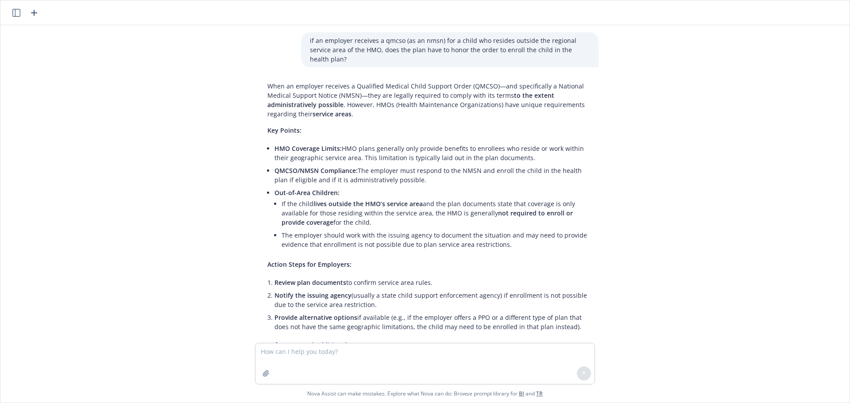  What do you see at coordinates (316, 170) in the screenshot?
I see `span: QMCSO/NMSN Compliance:` at bounding box center [316, 170].